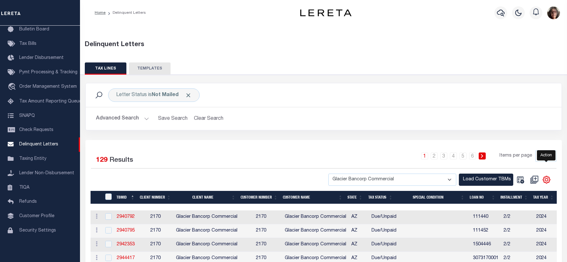 Image resolution: width=567 pixels, height=262 pixels. I want to click on th: Installment: activate to sort column ascending, so click(514, 197).